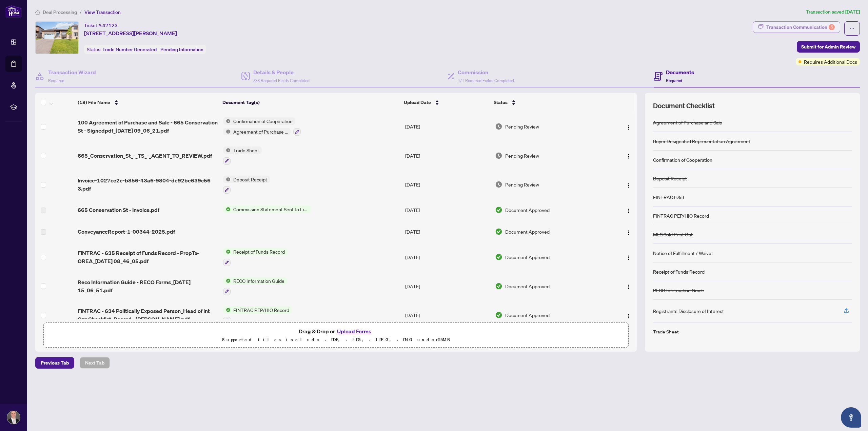 This screenshot has width=868, height=431. What do you see at coordinates (95, 362) in the screenshot?
I see `button: Next Tab` at bounding box center [95, 362].